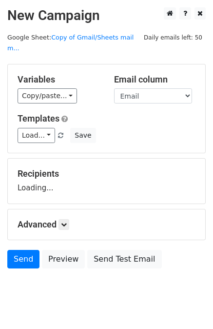 The height and width of the screenshot is (329, 213). Describe the element at coordinates (70, 43) in the screenshot. I see `a: Copy of Gmail/Sheets mail m...` at that location.